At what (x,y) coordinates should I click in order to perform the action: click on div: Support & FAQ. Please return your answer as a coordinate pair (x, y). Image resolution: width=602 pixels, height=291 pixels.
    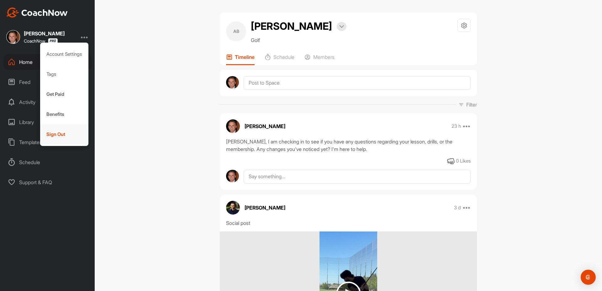
    Looking at the image, I should click on (48, 182).